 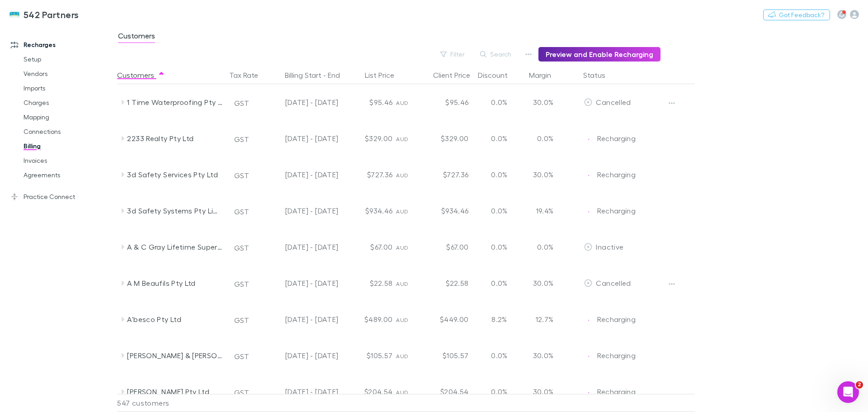 I want to click on a: Setup, so click(x=68, y=59).